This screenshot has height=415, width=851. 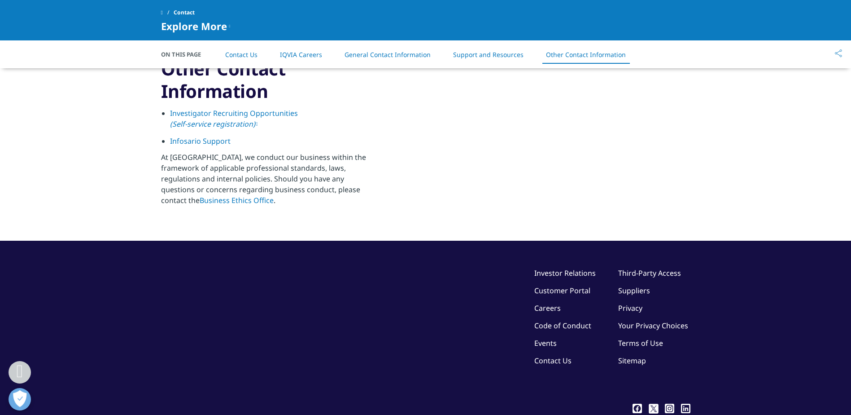 What do you see at coordinates (563, 325) in the screenshot?
I see `a: Code of Conduct` at bounding box center [563, 325].